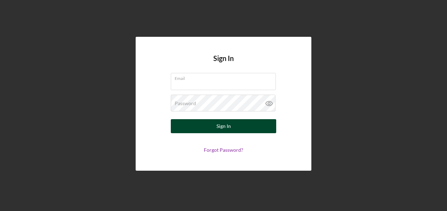  What do you see at coordinates (223, 126) in the screenshot?
I see `div: Sign In` at bounding box center [223, 126].